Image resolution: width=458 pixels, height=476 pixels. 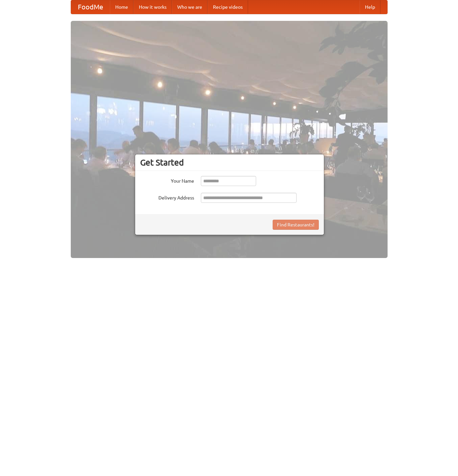 I want to click on button: Find Restaurants!, so click(x=296, y=225).